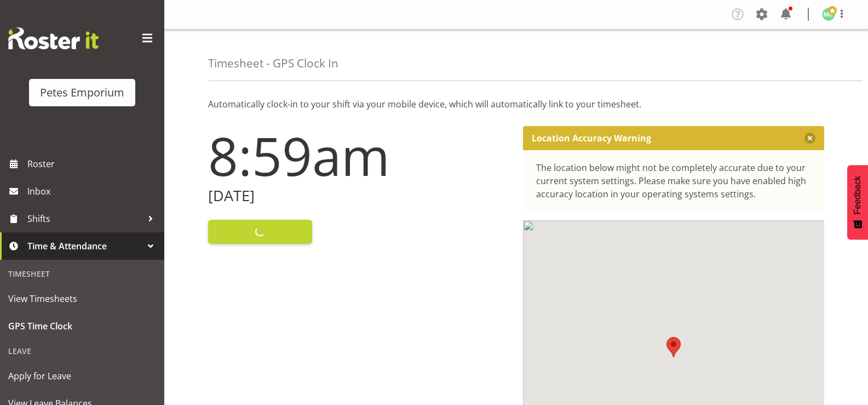  What do you see at coordinates (592, 138) in the screenshot?
I see `p: Location Accuracy Warning` at bounding box center [592, 138].